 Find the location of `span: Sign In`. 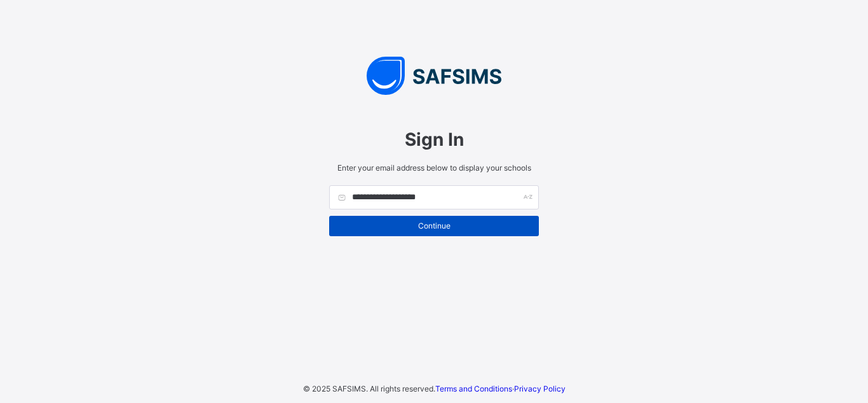

span: Sign In is located at coordinates (434, 139).